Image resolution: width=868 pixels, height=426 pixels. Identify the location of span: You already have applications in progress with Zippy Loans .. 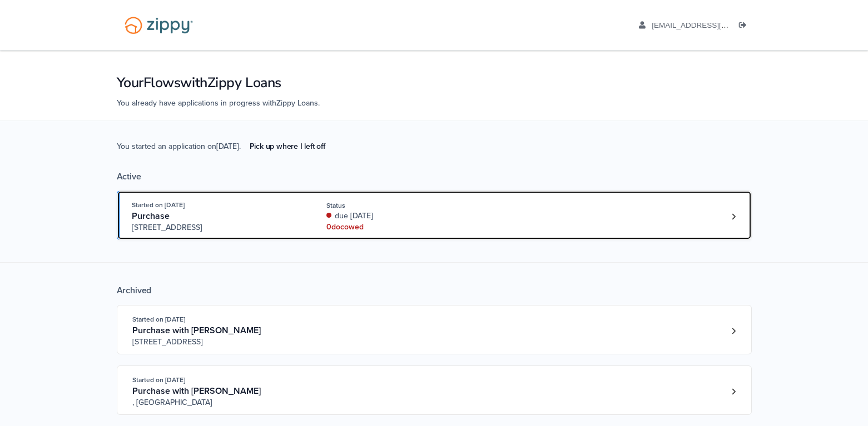
(218, 103).